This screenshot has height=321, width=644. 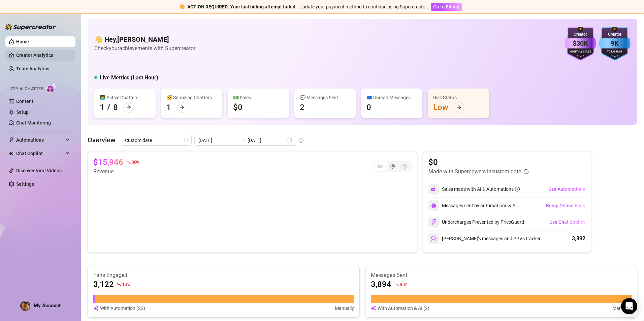 What do you see at coordinates (135, 162) in the screenshot?
I see `span: 30 %` at bounding box center [135, 162].